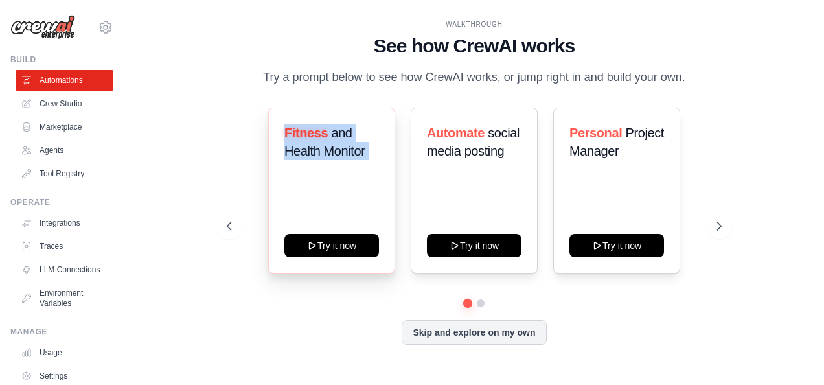 This screenshot has height=385, width=824. I want to click on a: Automations, so click(64, 80).